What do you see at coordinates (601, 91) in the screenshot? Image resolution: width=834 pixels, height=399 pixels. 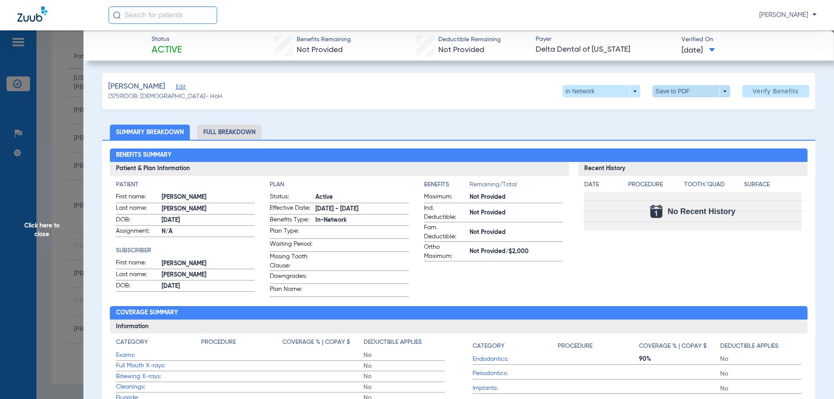 I see `button: In Network` at bounding box center [601, 91].